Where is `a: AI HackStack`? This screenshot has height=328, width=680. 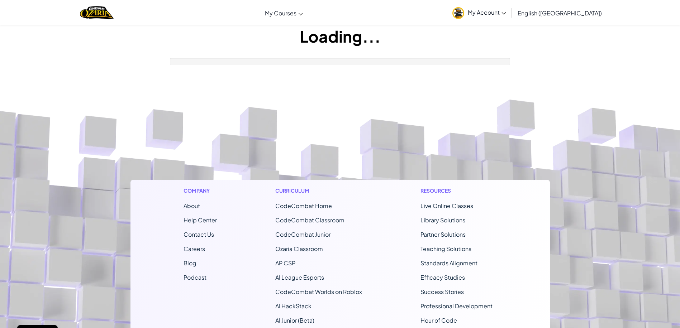 a: AI HackStack is located at coordinates (293, 306).